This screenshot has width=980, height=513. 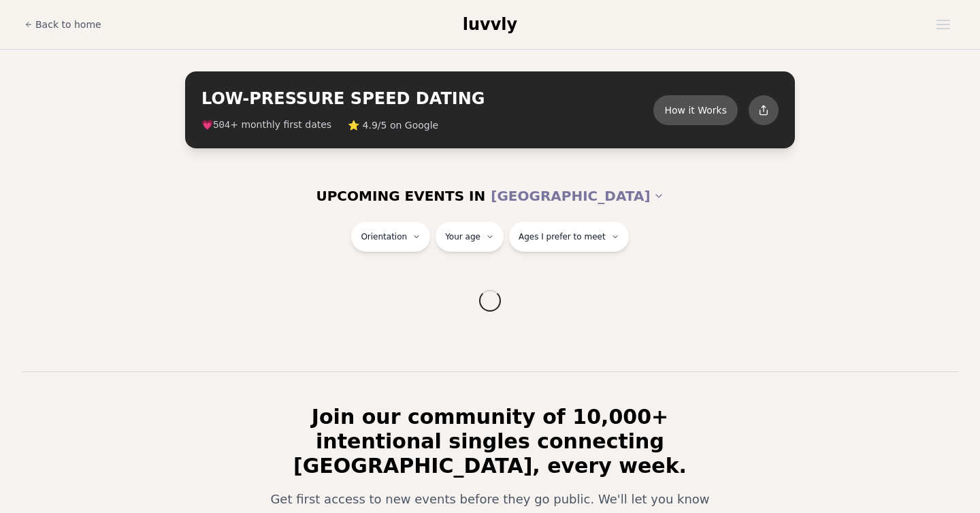 What do you see at coordinates (490, 25) in the screenshot?
I see `a: luvvly` at bounding box center [490, 25].